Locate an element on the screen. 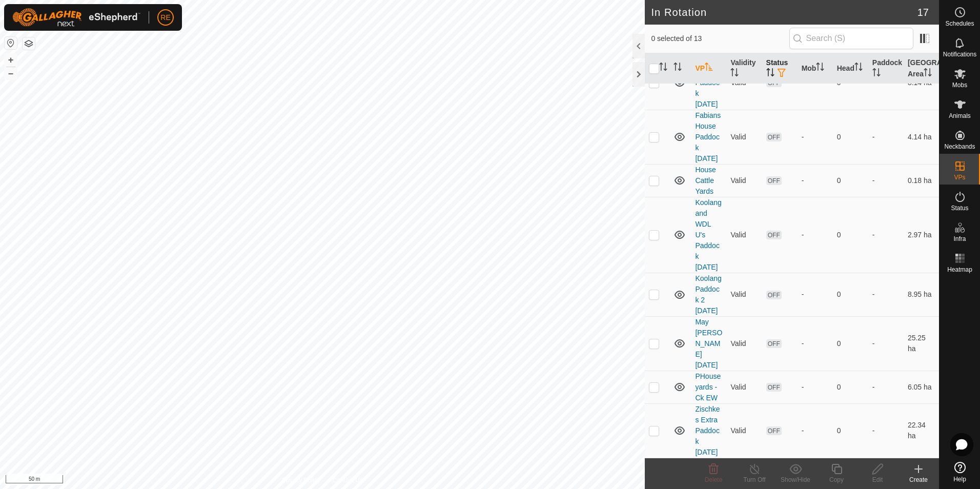 The height and width of the screenshot is (489, 980). input: Search (S) is located at coordinates (852, 39).